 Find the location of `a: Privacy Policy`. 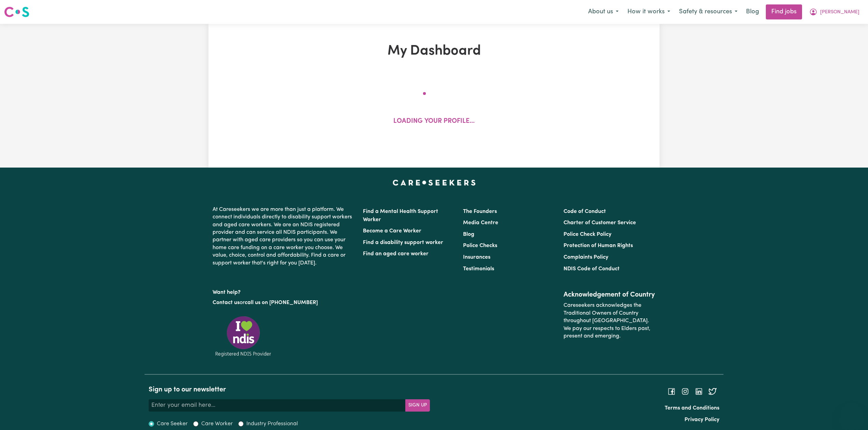

a: Privacy Policy is located at coordinates (702, 420).